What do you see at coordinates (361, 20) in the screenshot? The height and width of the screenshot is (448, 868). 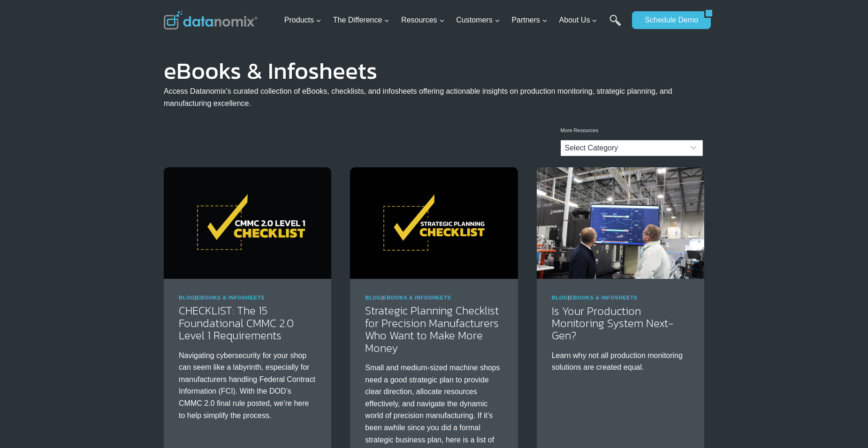 I see `span: The Difference` at bounding box center [361, 20].